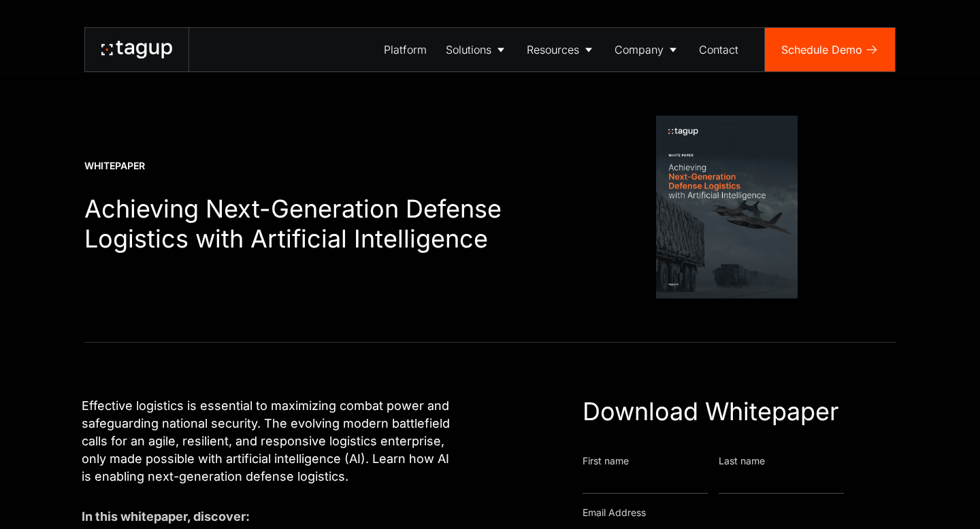 This screenshot has width=980, height=529. What do you see at coordinates (730, 513) in the screenshot?
I see `div: Email Address` at bounding box center [730, 513].